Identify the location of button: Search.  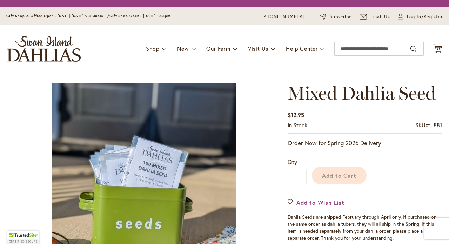
(414, 49).